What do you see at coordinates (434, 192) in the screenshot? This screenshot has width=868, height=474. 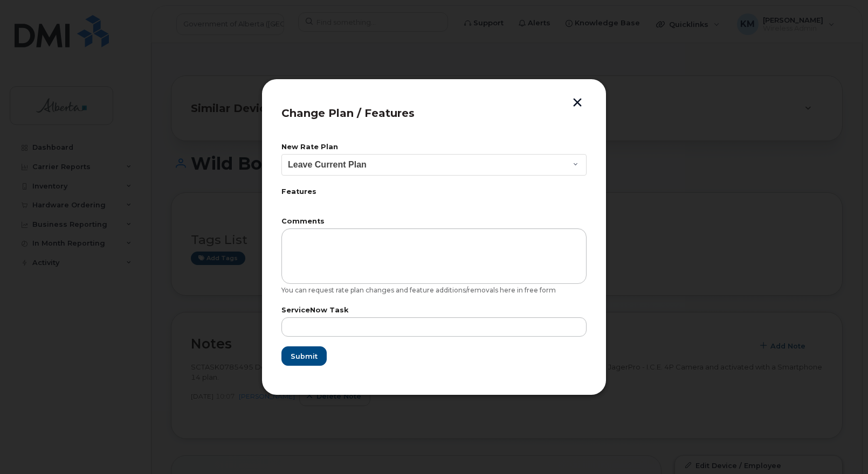 I see `label: Features` at bounding box center [434, 192].